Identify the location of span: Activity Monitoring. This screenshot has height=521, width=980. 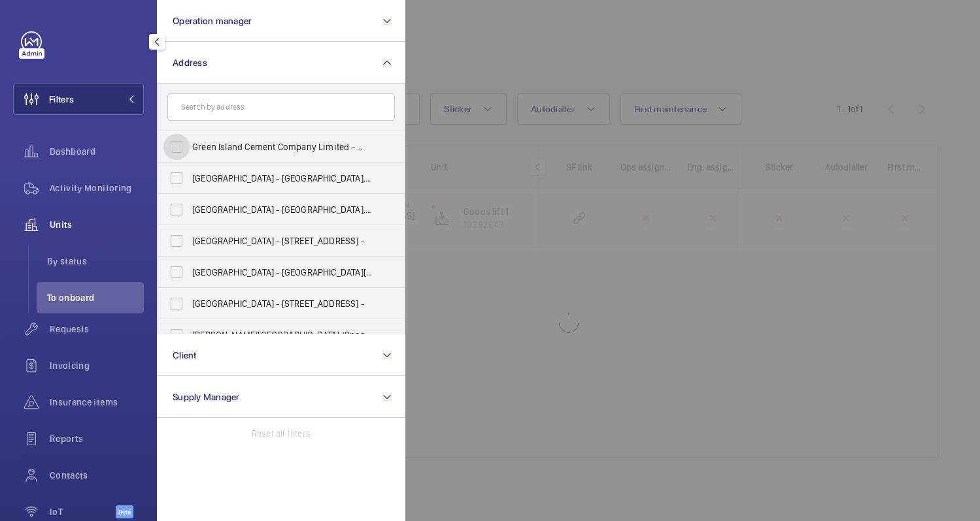
(97, 188).